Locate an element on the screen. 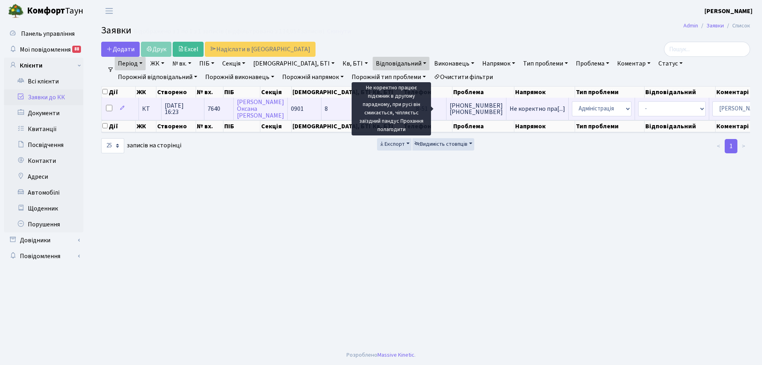 The image size is (762, 365). a: Повідомлення is located at coordinates (44, 256).